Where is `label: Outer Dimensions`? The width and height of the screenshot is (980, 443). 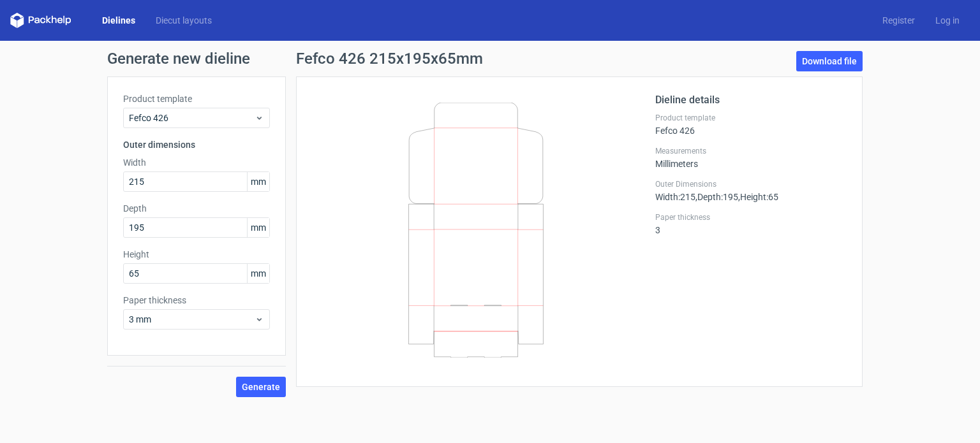
label: Outer Dimensions is located at coordinates (751, 184).